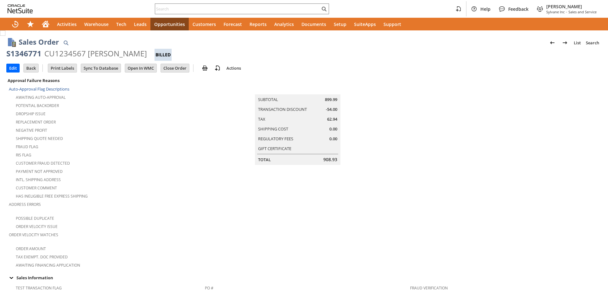 This screenshot has width=608, height=291. What do you see at coordinates (35, 218) in the screenshot?
I see `a: Possible Duplicate` at bounding box center [35, 218].